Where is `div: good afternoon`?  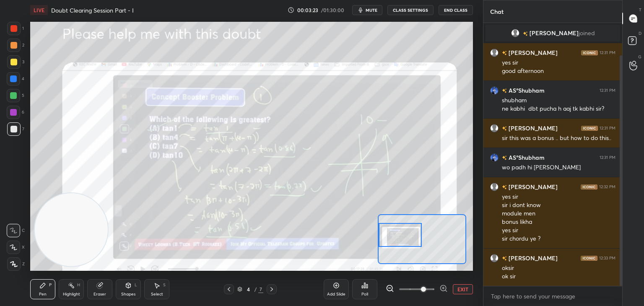 div: good afternoon is located at coordinates (559, 71).